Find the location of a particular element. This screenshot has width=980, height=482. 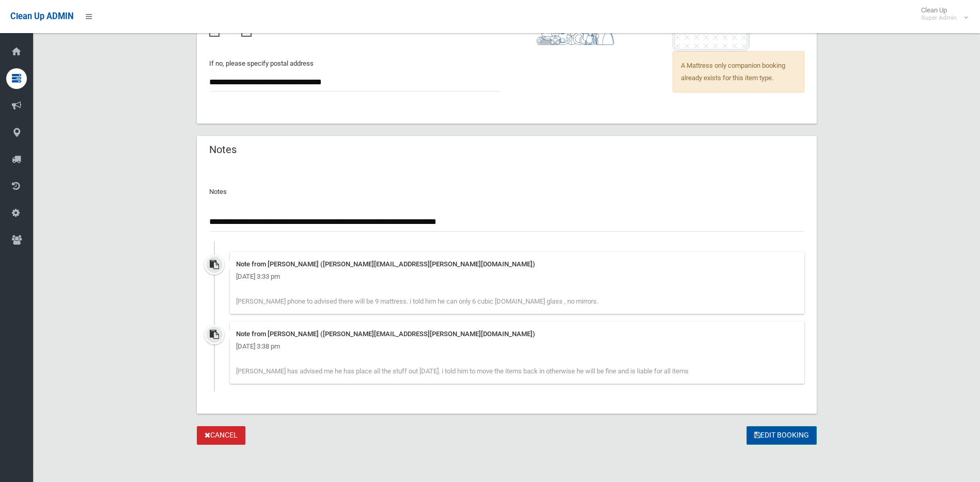

p: Notes is located at coordinates (507, 192).